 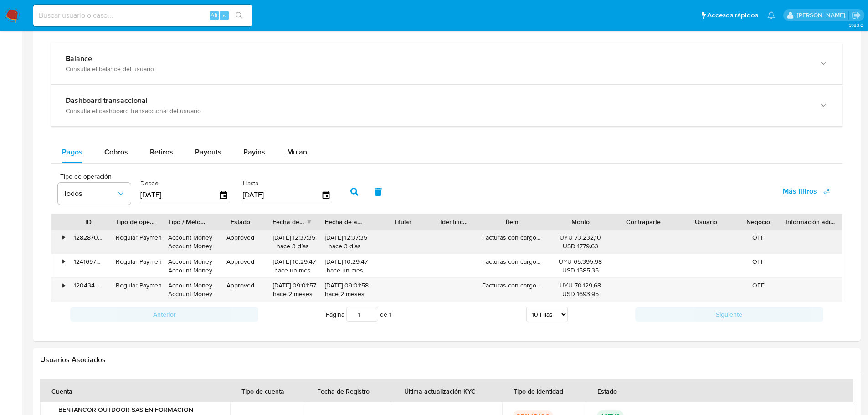 I want to click on span: s, so click(x=224, y=15).